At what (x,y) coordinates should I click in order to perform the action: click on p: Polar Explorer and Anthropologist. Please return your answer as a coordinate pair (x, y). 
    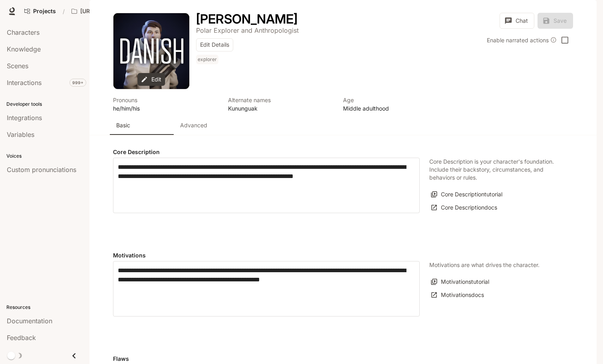
    Looking at the image, I should click on (247, 30).